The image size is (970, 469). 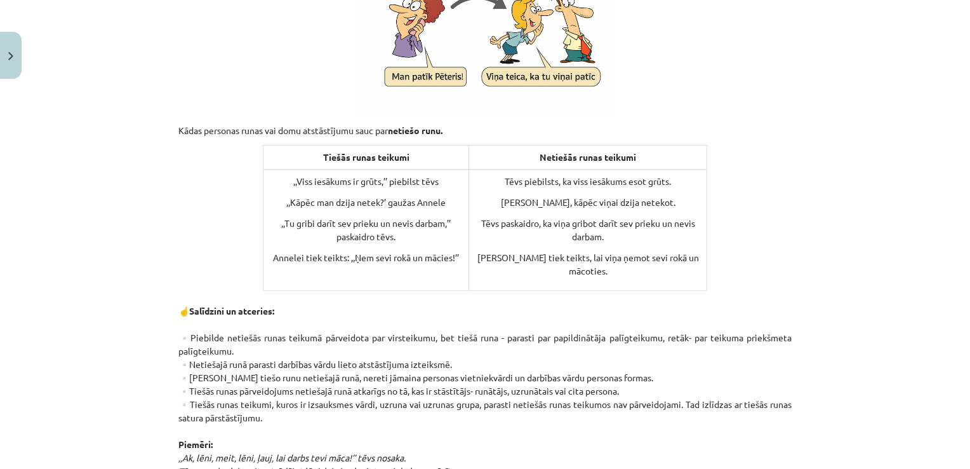 I want to click on strong: Netiešās runas teikumi, so click(x=588, y=157).